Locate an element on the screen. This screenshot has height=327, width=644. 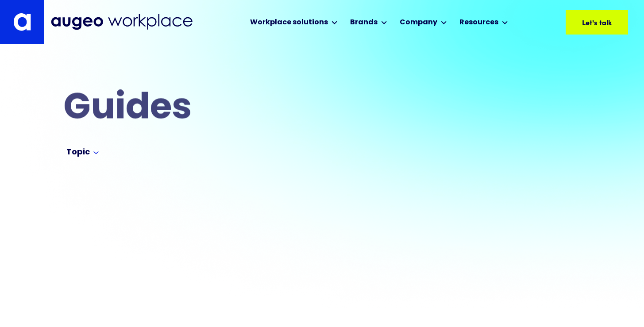
img: Augeo Workplace business unit full logo in mignight blue. is located at coordinates (122, 22).